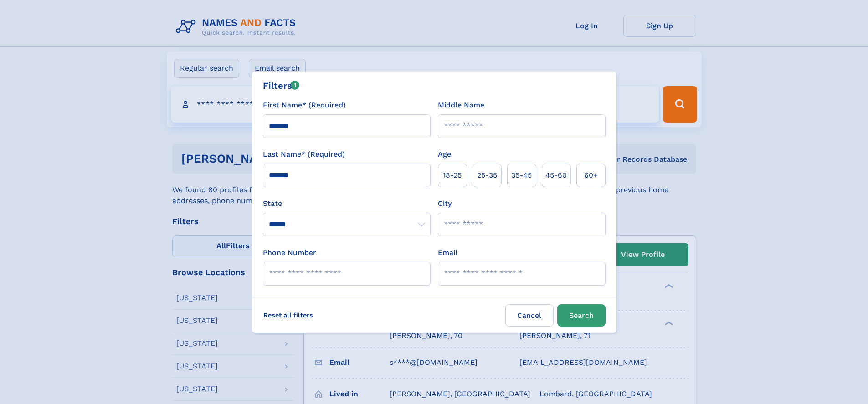 This screenshot has width=868, height=404. Describe the element at coordinates (281, 85) in the screenshot. I see `div: Filters` at that location.